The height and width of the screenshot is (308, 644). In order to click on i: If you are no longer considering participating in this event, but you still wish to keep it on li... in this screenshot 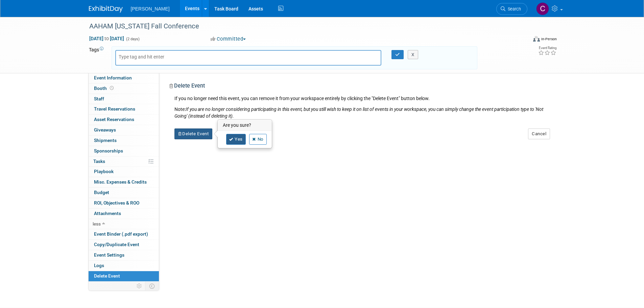, I will do `click(358, 113)`.